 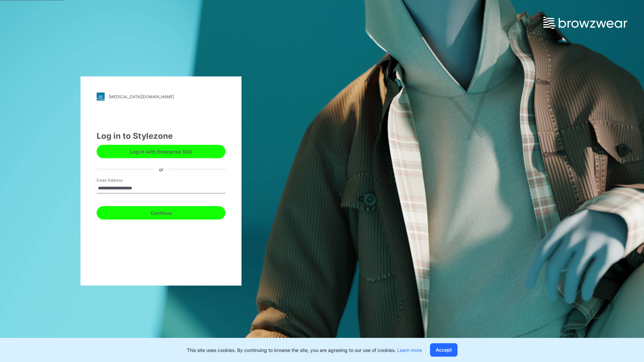 What do you see at coordinates (100, 97) in the screenshot?
I see `img: stylezone-logo.562084cfcfab977791bfbf7441f1a819.svg` at bounding box center [100, 97].